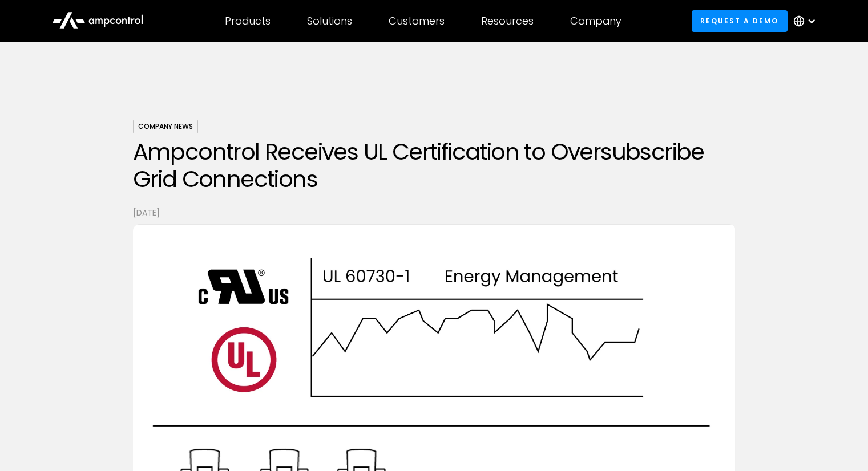 Image resolution: width=868 pixels, height=471 pixels. I want to click on div: Products, so click(247, 21).